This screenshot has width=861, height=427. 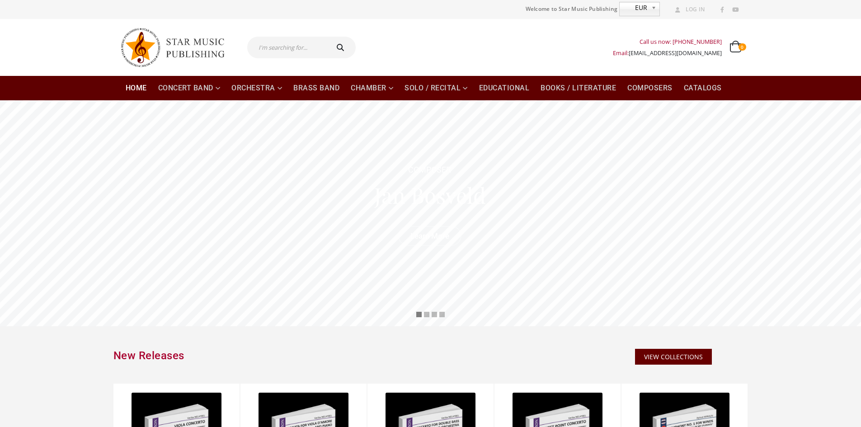 I want to click on div: a, so click(x=387, y=195).